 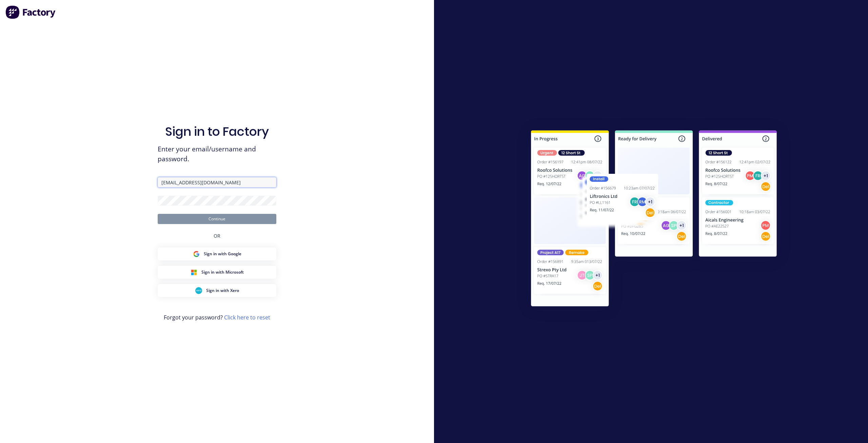 I want to click on a: Click here to reset, so click(x=247, y=317).